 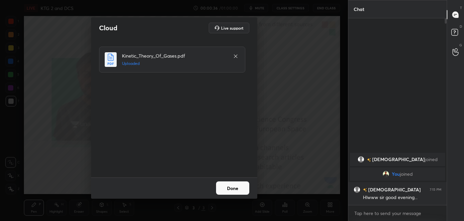 I want to click on p: Chat, so click(x=359, y=9).